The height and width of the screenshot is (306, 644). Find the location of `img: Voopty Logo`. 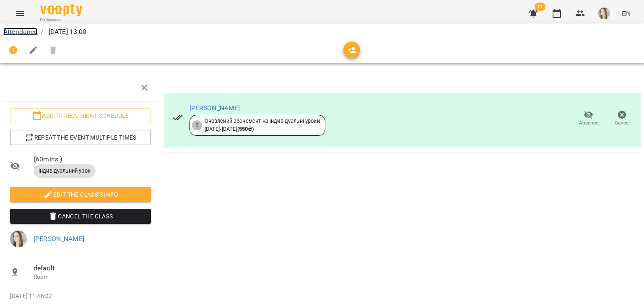

img: Voopty Logo is located at coordinates (61, 10).